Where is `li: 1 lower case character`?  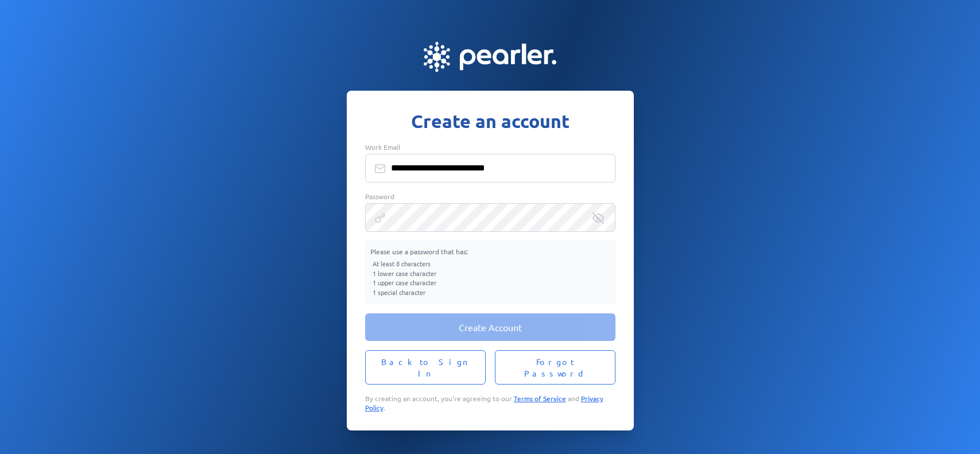
li: 1 lower case character is located at coordinates (490, 273).